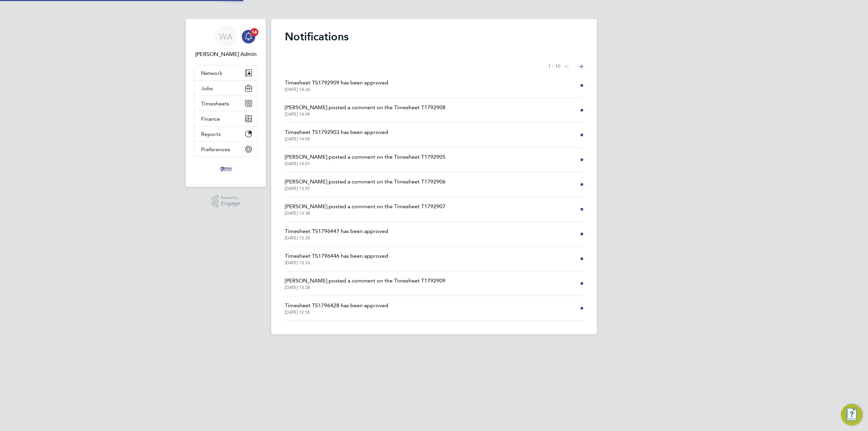 The height and width of the screenshot is (431, 868). What do you see at coordinates (226, 202) in the screenshot?
I see `a: Powered byEngage` at bounding box center [226, 202].